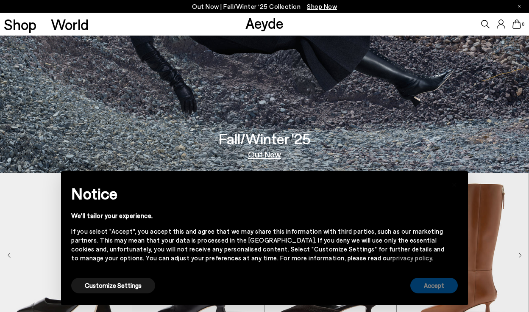 This screenshot has width=529, height=312. Describe the element at coordinates (258, 245) in the screenshot. I see `div: If you select "Accept", you accept this and agree that we may share this information with third p...` at that location.